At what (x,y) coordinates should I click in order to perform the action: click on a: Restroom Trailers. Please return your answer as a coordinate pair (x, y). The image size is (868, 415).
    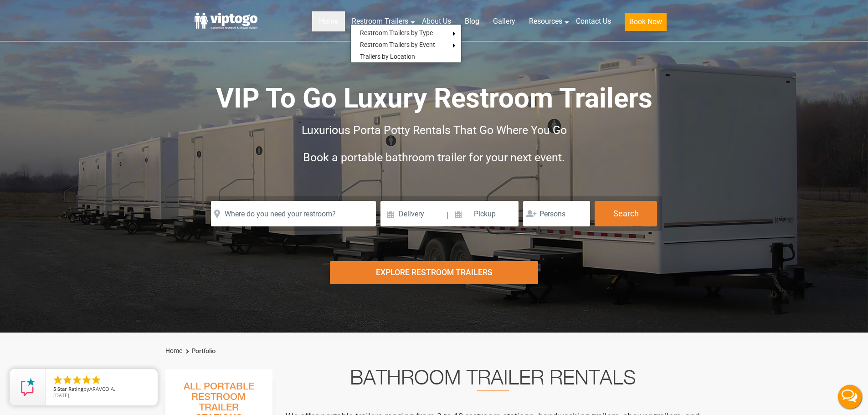
    Looking at the image, I should click on (380, 22).